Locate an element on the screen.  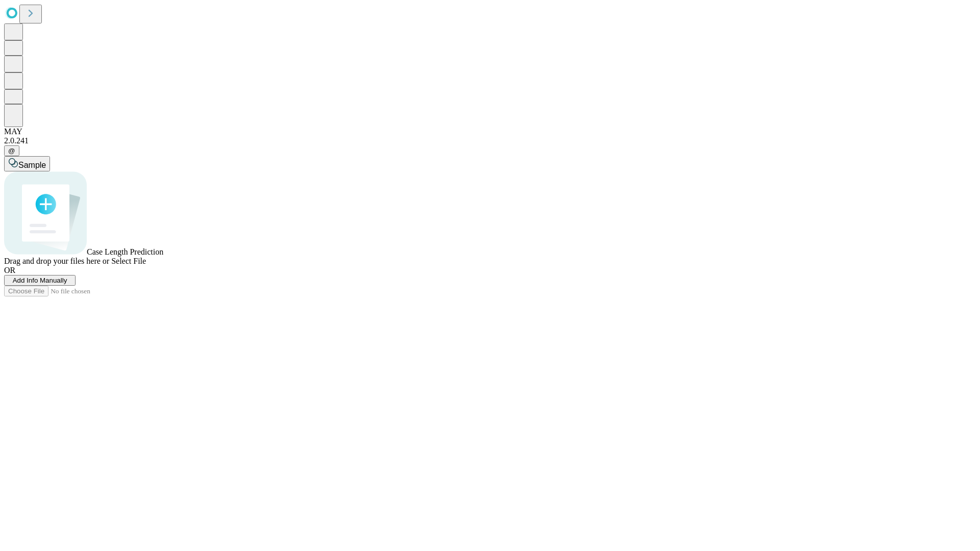
span: Add Info Manually is located at coordinates (40, 280).